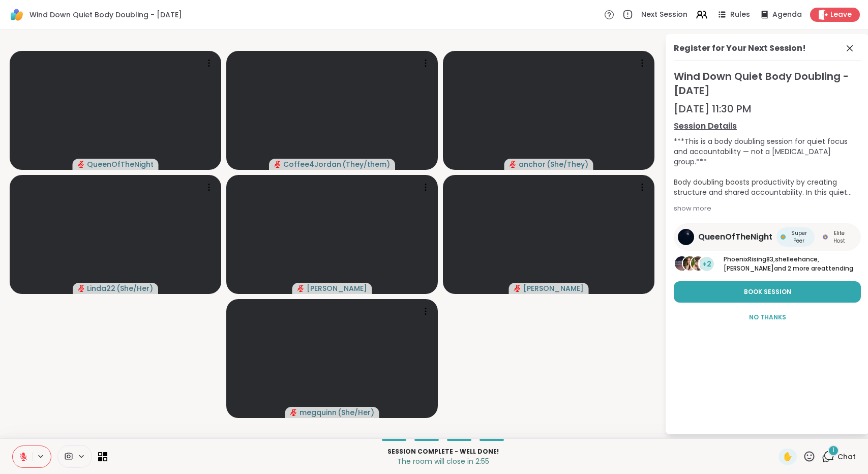  Describe the element at coordinates (366, 164) in the screenshot. I see `span: ( They/them )` at that location.